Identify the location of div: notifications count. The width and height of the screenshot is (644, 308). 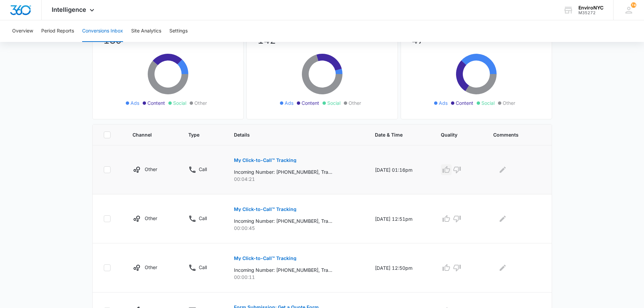
(634, 5).